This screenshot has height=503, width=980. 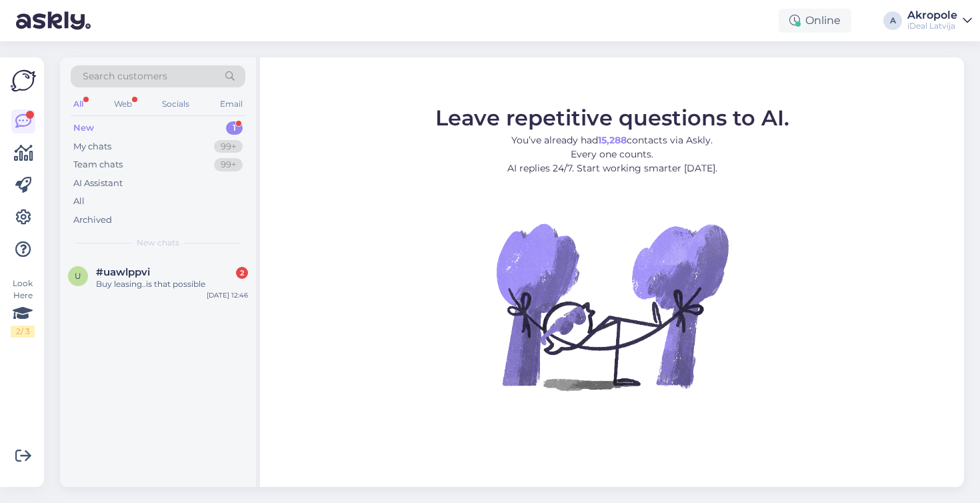 I want to click on div: My chats, so click(x=92, y=147).